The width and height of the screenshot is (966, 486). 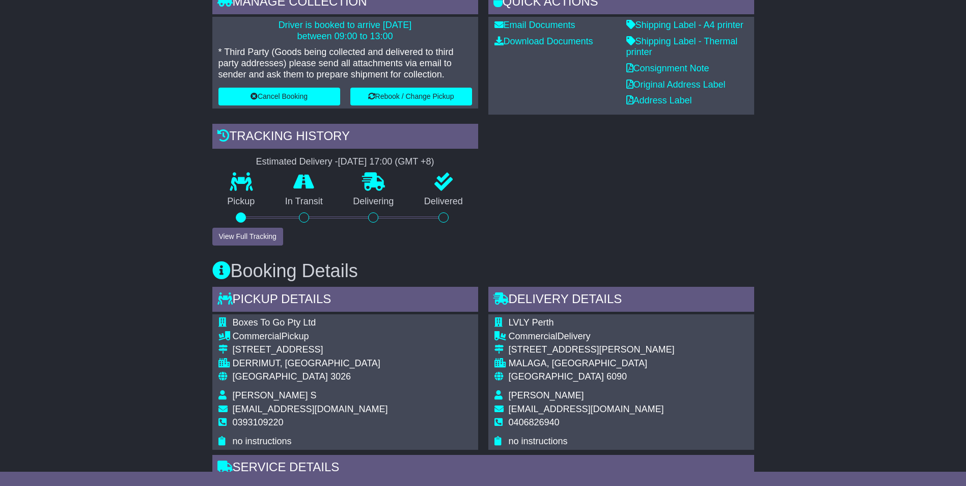 I want to click on span: LVLY Perth, so click(x=531, y=322).